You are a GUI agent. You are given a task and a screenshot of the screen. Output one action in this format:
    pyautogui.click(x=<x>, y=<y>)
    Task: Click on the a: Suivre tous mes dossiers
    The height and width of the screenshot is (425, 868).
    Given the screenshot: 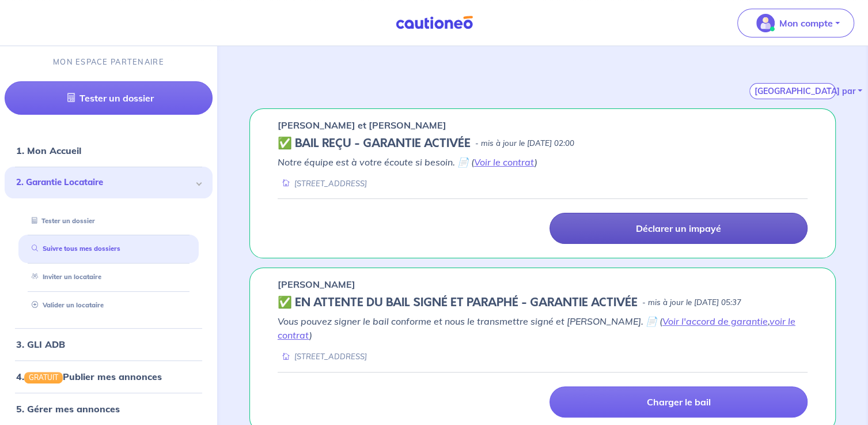 What is the action you would take?
    pyautogui.click(x=73, y=249)
    